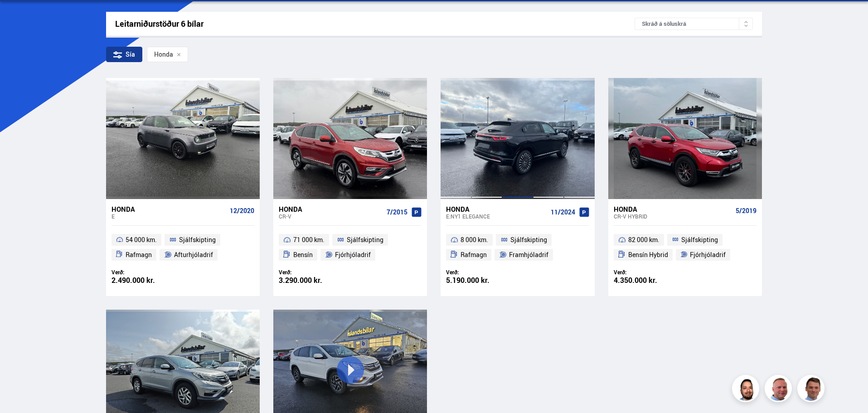 This screenshot has width=868, height=413. Describe the element at coordinates (812, 390) in the screenshot. I see `img: FbJEzSuNWCJXmdc-.webp` at that location.